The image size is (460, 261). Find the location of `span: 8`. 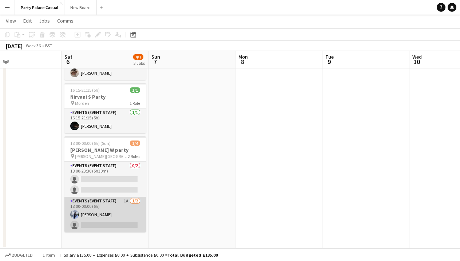

span: 8 is located at coordinates (242, 62).